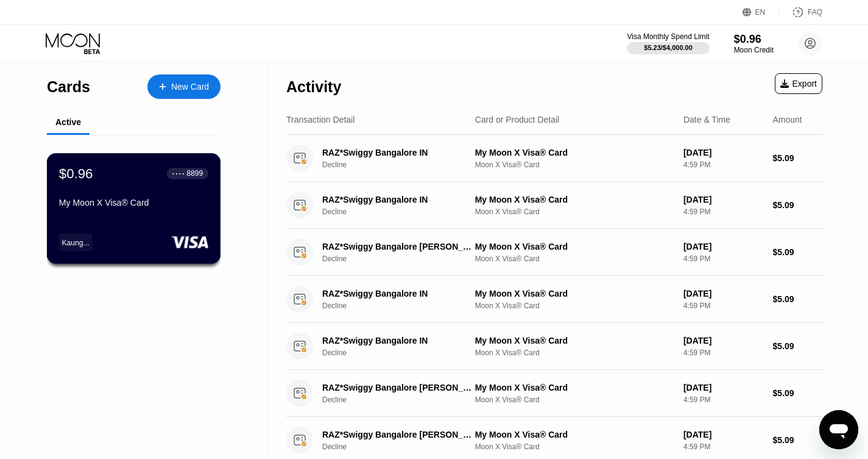 The height and width of the screenshot is (459, 868). What do you see at coordinates (754, 50) in the screenshot?
I see `div: Moon Credit` at bounding box center [754, 50].